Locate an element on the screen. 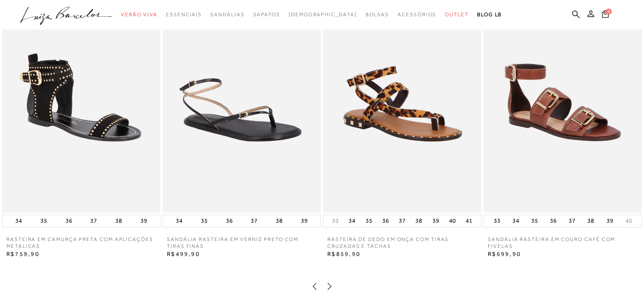 This screenshot has height=302, width=644. span: Sandálias is located at coordinates (227, 14).